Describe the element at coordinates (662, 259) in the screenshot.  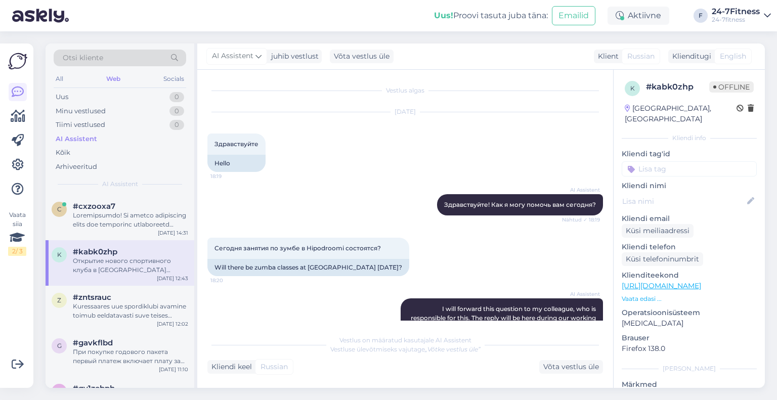
I see `div: Küsi telefoninumbrit` at that location.